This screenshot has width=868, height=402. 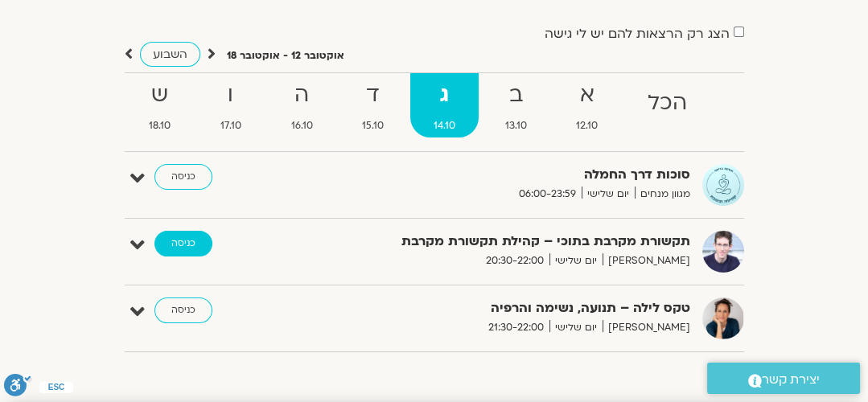 What do you see at coordinates (444, 95) in the screenshot?
I see `strong: ג` at bounding box center [444, 95].